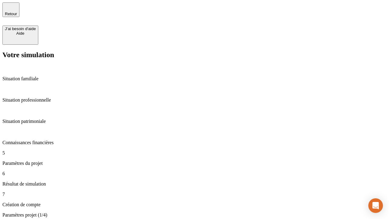 This screenshot has width=389, height=219. Describe the element at coordinates (195, 143) in the screenshot. I see `p: Connaissances financières` at that location.